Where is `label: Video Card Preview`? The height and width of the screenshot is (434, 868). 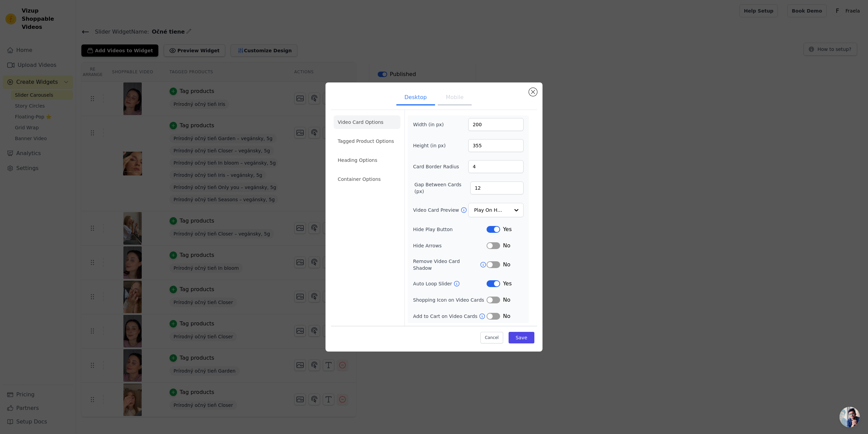
label: Video Card Preview is located at coordinates (437, 210).